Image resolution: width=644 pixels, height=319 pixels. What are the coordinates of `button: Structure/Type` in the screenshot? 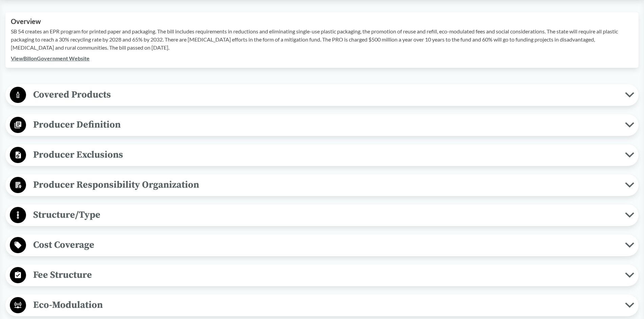 It's located at (322, 215).